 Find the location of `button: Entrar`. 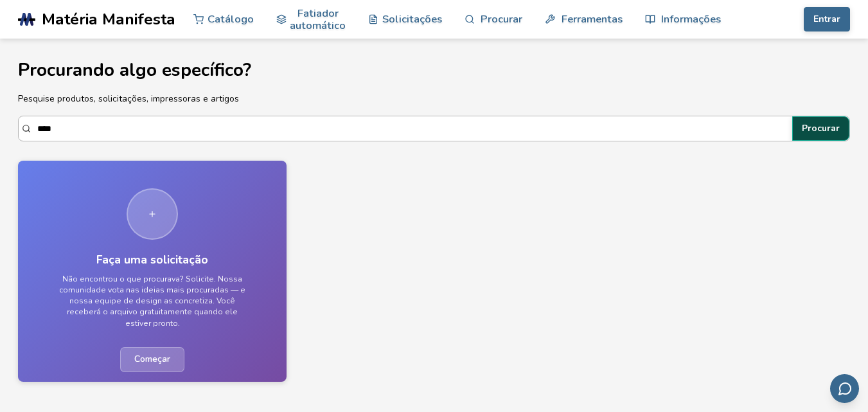

button: Entrar is located at coordinates (827, 19).